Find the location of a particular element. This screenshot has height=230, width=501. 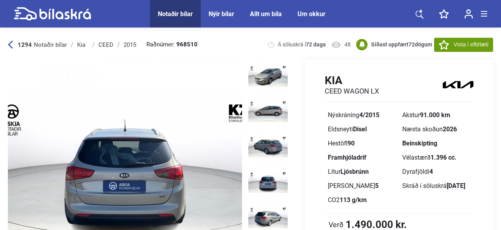

span: Notaðir bílar is located at coordinates (50, 45).